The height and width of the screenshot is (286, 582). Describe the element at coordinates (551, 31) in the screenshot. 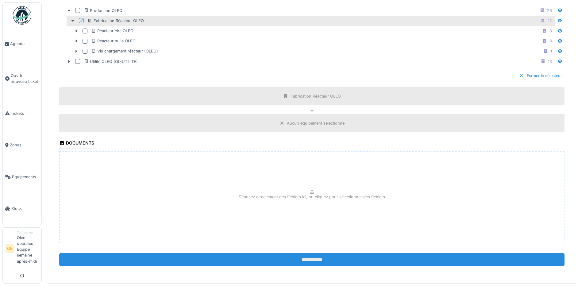

I see `div: 3` at that location.